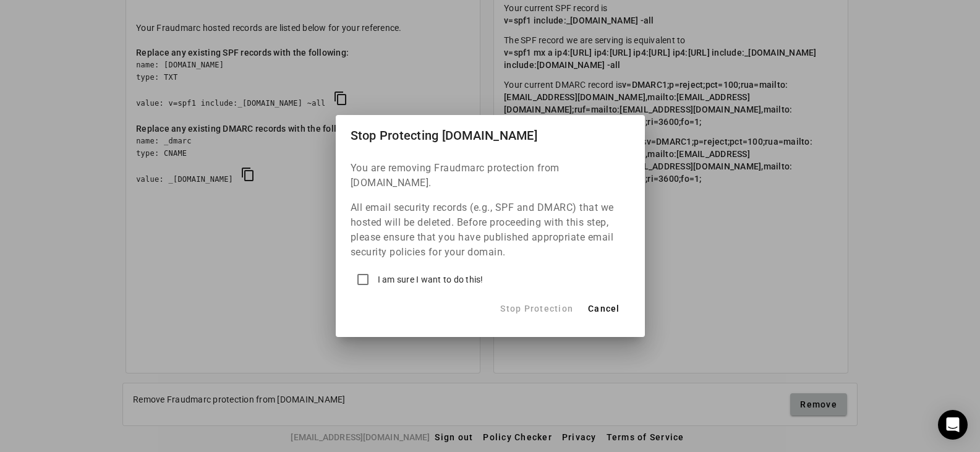 The width and height of the screenshot is (980, 452). What do you see at coordinates (604, 309) in the screenshot?
I see `button: Cancel` at bounding box center [604, 309].